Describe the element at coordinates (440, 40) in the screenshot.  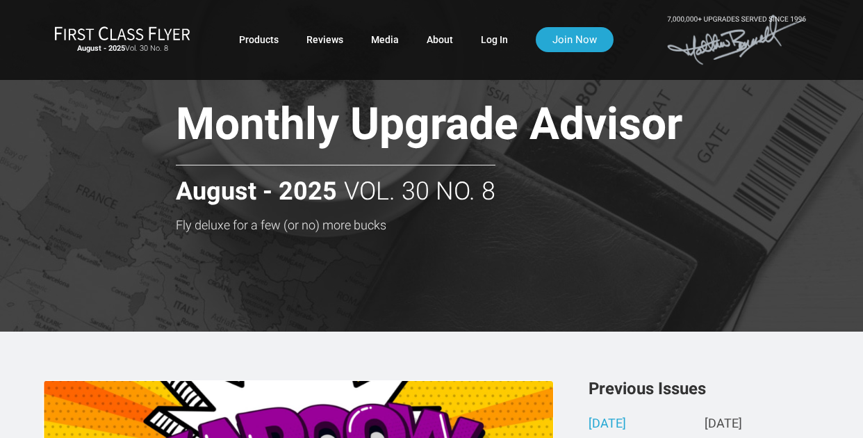
I see `a: About` at that location.